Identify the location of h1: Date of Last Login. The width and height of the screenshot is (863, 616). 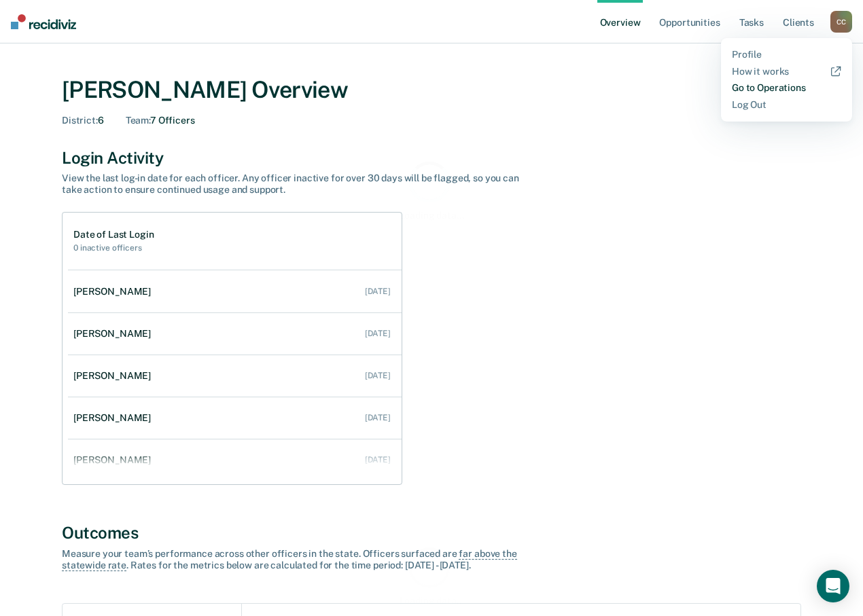
(113, 234).